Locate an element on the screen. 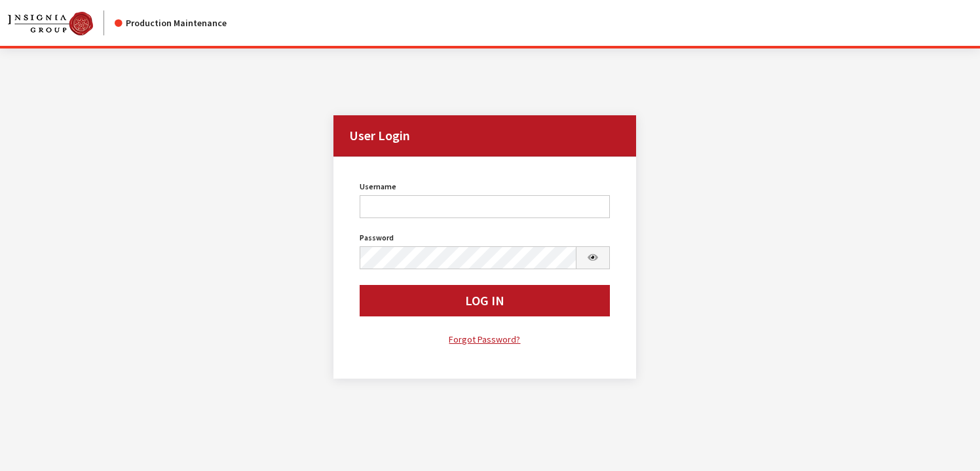  a: Insignia Group logo is located at coordinates (61, 23).